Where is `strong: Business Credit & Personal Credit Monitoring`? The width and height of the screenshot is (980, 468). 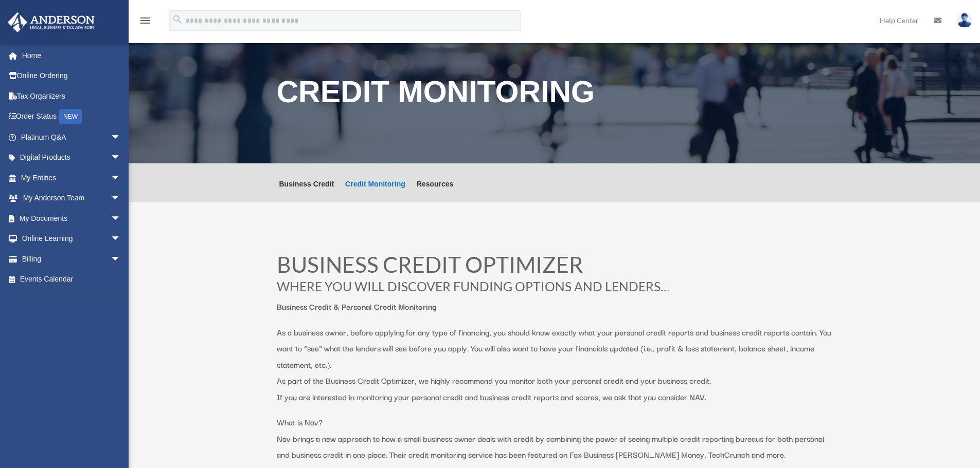
strong: Business Credit & Personal Credit Monitoring is located at coordinates (356, 307).